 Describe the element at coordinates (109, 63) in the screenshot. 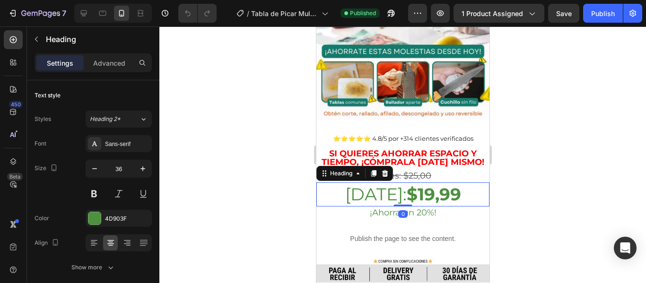

I see `p: Advanced` at that location.